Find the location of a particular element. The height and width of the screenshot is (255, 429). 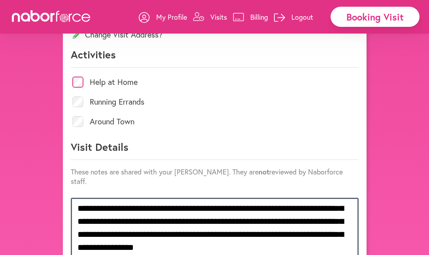

p: Visit Details is located at coordinates (215, 150).